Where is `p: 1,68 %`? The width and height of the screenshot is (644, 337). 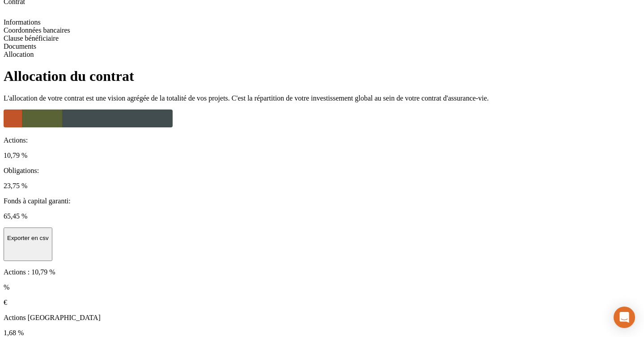 p: 1,68 % is located at coordinates (322, 333).